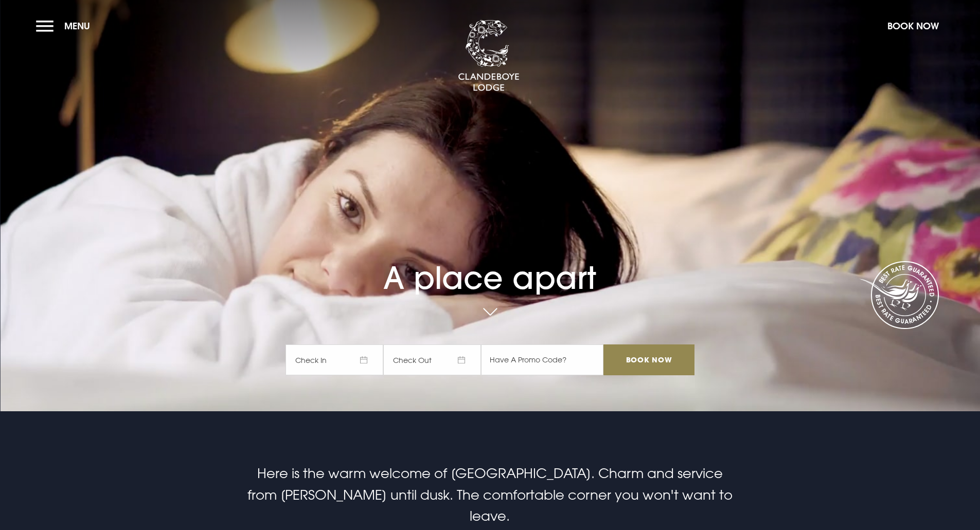 Image resolution: width=980 pixels, height=530 pixels. I want to click on button: Book Now, so click(913, 25).